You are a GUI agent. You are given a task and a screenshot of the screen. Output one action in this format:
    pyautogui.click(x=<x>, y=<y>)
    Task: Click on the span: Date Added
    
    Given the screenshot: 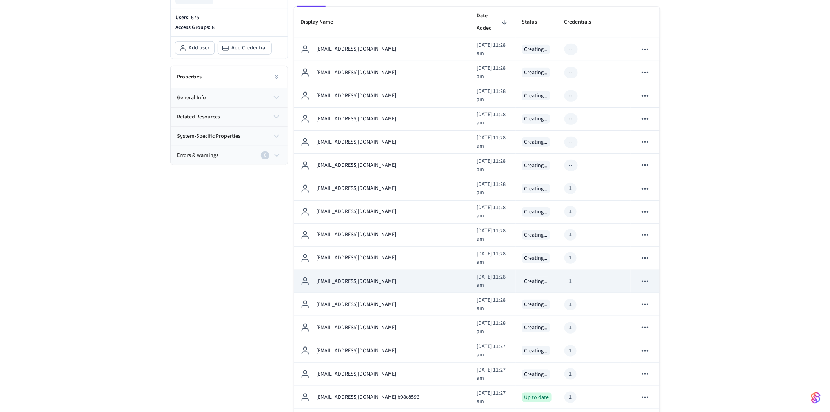 What is the action you would take?
    pyautogui.click(x=493, y=22)
    